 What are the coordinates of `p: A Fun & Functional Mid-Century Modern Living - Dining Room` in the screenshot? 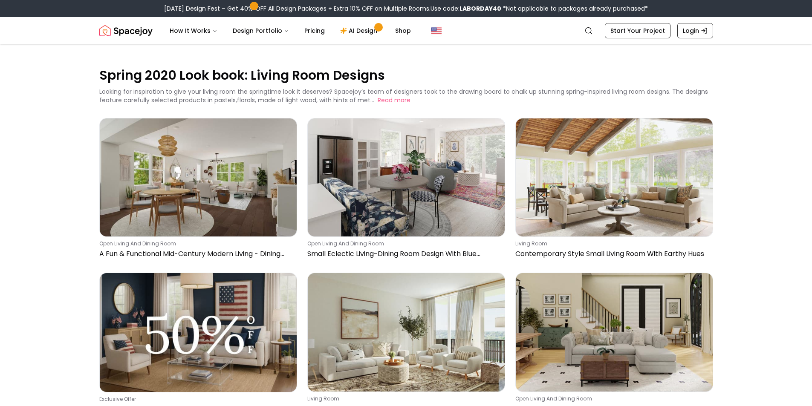 It's located at (197, 254).